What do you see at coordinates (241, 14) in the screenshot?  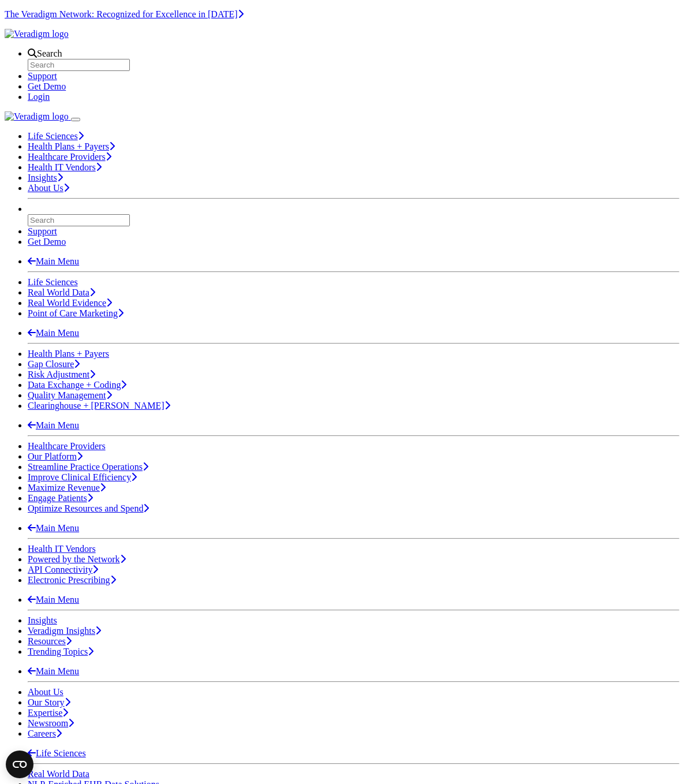 I see `span: Learn More` at bounding box center [241, 14].